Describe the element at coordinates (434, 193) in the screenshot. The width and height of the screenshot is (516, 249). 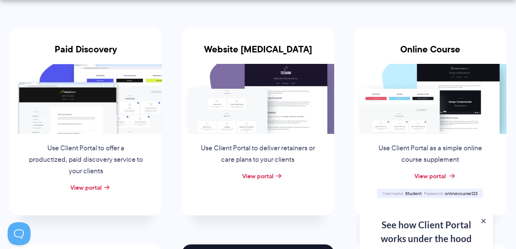
I see `span: Password` at that location.